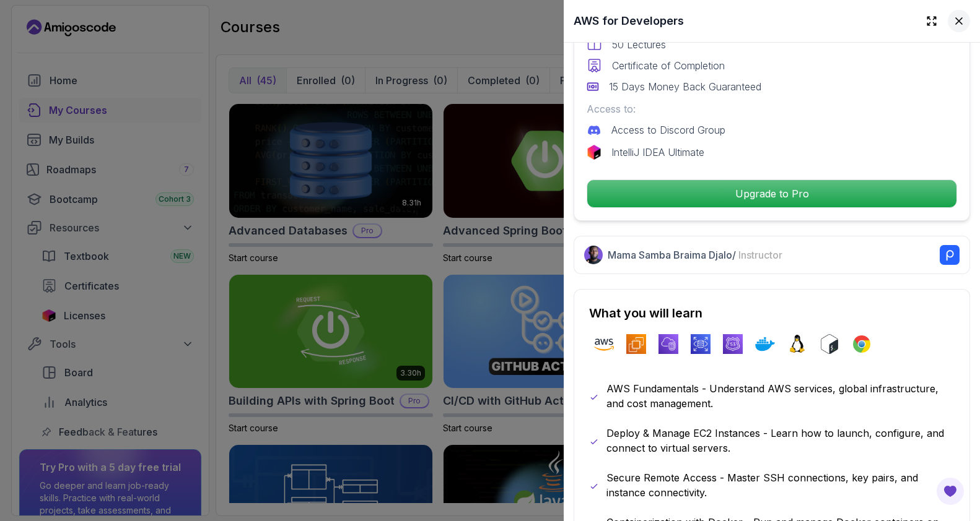 This screenshot has width=980, height=521. I want to click on h2: AWS for Developers, so click(629, 21).